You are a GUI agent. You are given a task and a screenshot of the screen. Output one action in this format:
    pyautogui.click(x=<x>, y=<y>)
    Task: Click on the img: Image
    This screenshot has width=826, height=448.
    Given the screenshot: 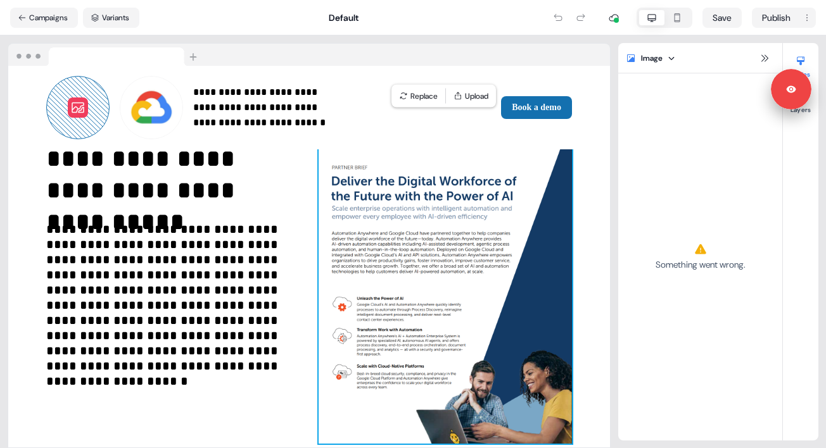 What is the action you would take?
    pyautogui.click(x=445, y=281)
    